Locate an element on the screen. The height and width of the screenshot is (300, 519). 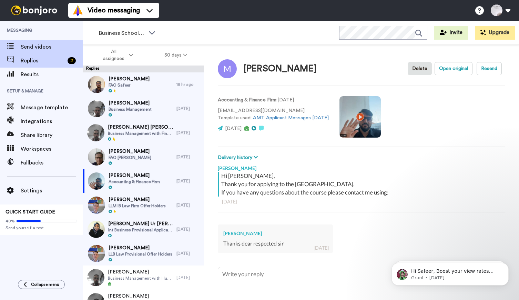
img: Profile image for Grant is located at coordinates (21, 26).